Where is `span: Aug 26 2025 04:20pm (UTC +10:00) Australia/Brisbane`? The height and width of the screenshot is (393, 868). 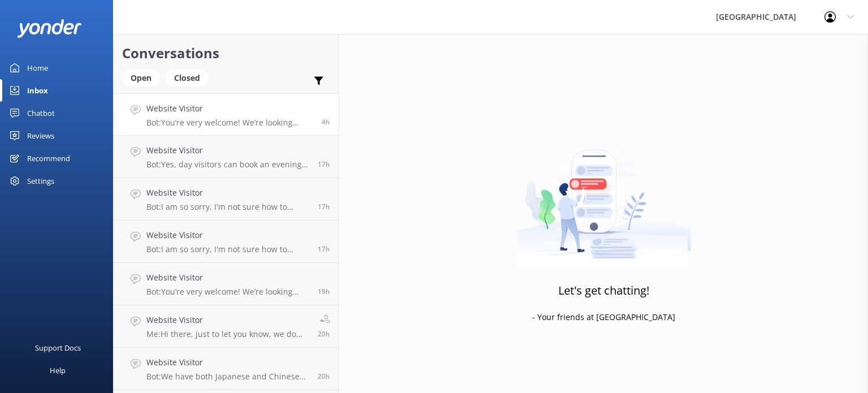
span: Aug 26 2025 04:20pm (UTC +10:00) Australia/Brisbane is located at coordinates (324, 376).